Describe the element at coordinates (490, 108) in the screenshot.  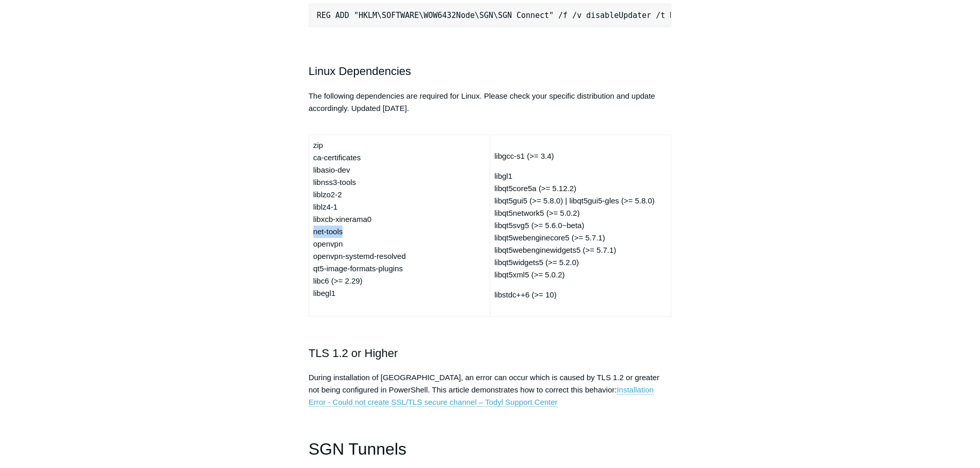
I see `p: The following dependencies are required for Linux. Please check your specific distribution and up...` at that location.